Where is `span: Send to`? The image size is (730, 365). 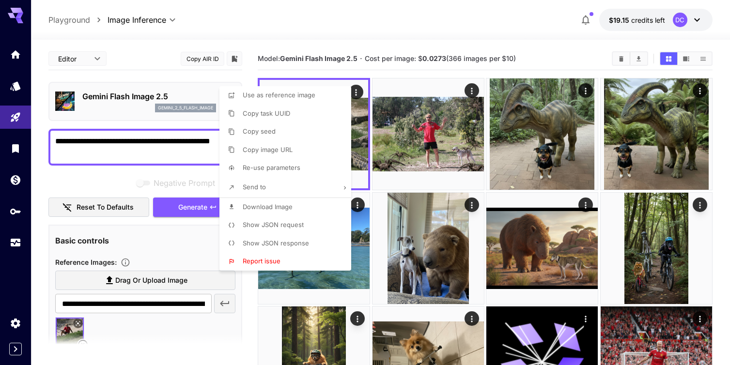 span: Send to is located at coordinates (254, 187).